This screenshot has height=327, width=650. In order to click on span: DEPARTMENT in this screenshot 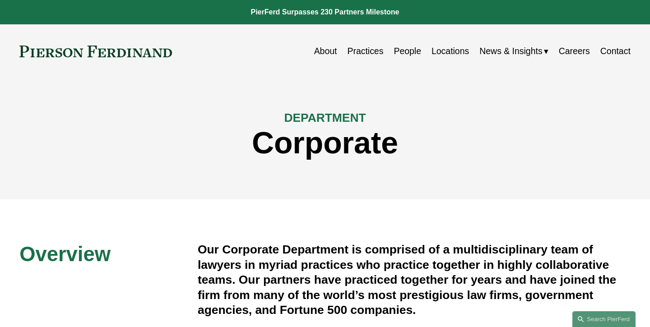, I will do `click(324, 118)`.